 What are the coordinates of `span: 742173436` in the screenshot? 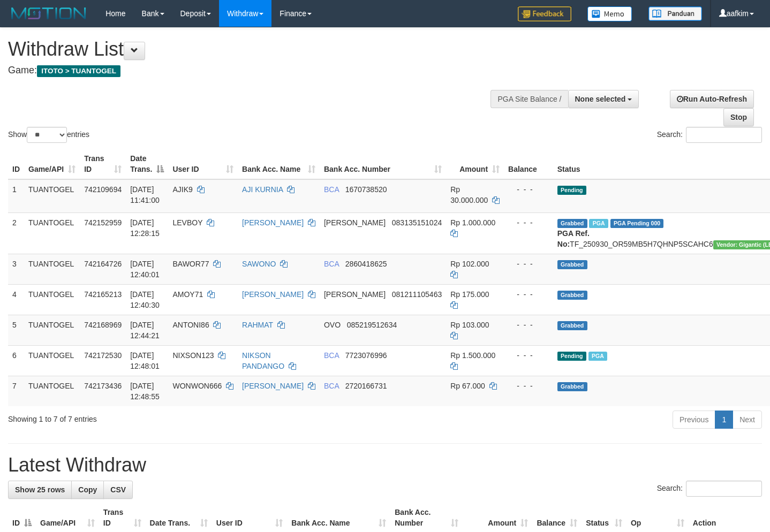 It's located at (103, 386).